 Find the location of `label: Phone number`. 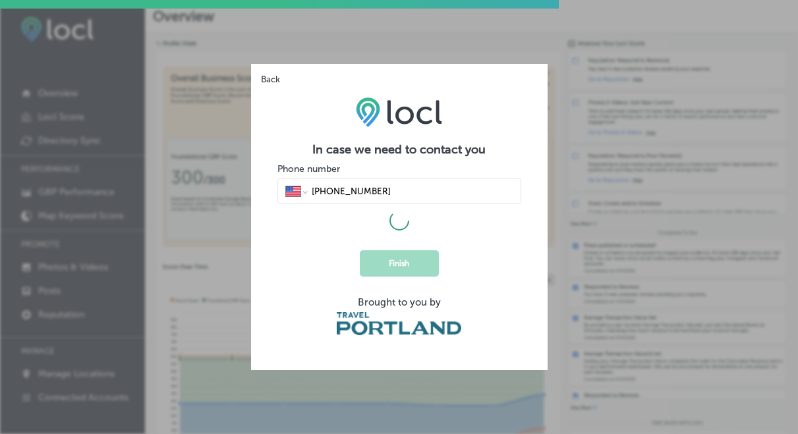

label: Phone number is located at coordinates (308, 169).